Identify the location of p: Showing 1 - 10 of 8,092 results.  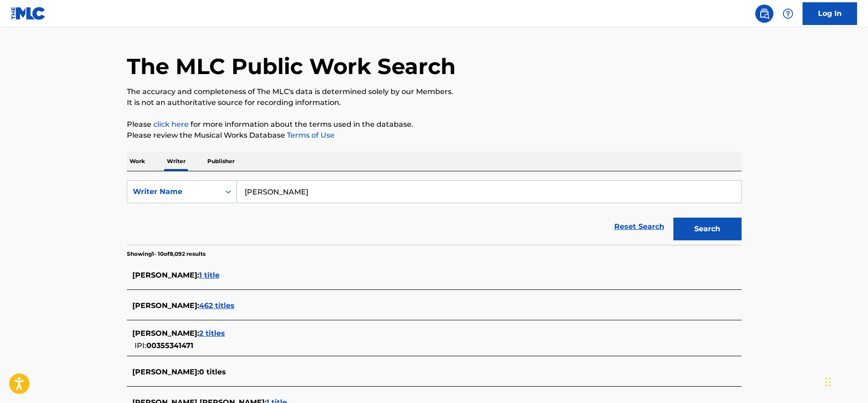
(166, 254).